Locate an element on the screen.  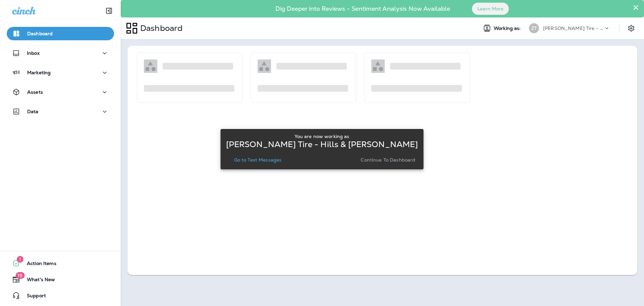
button: Support is located at coordinates (60, 296).